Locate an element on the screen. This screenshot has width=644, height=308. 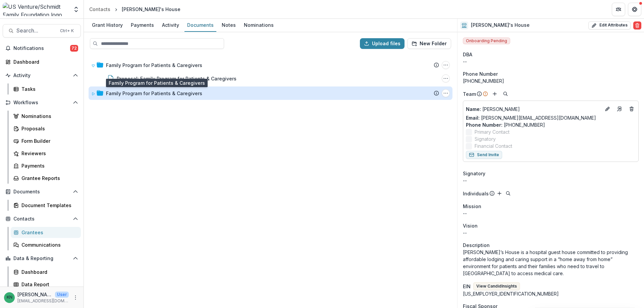
a: Nominations is located at coordinates (45, 116).